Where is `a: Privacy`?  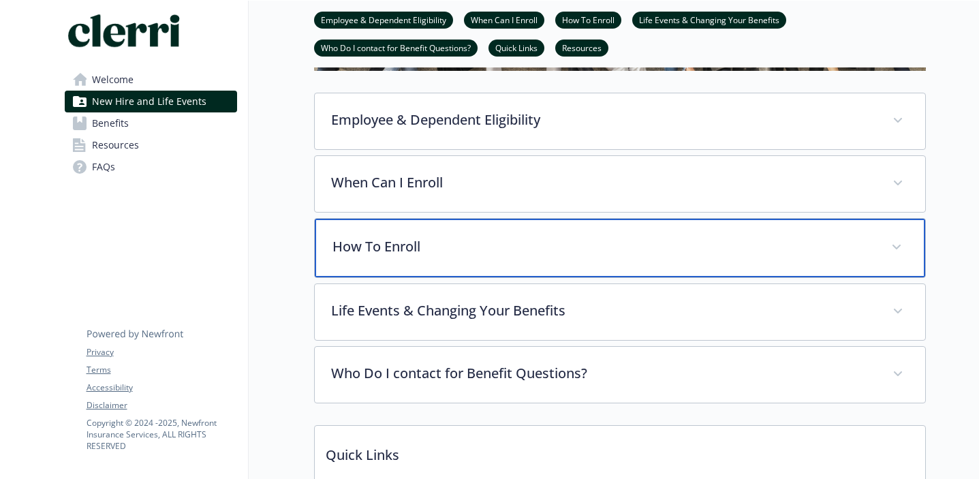
a: Privacy is located at coordinates (161, 352).